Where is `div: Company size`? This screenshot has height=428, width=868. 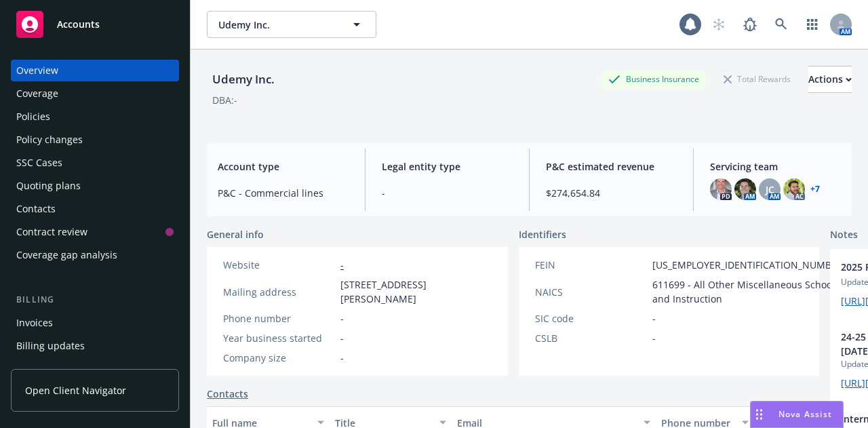 div: Company size is located at coordinates (279, 358).